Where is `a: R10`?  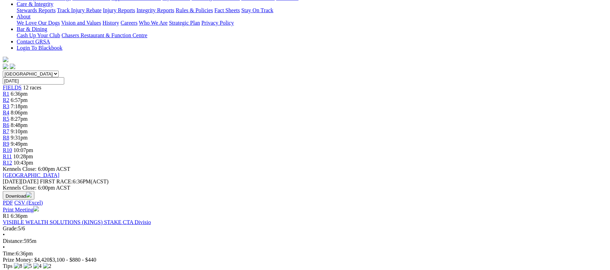 a: R10 is located at coordinates (7, 150).